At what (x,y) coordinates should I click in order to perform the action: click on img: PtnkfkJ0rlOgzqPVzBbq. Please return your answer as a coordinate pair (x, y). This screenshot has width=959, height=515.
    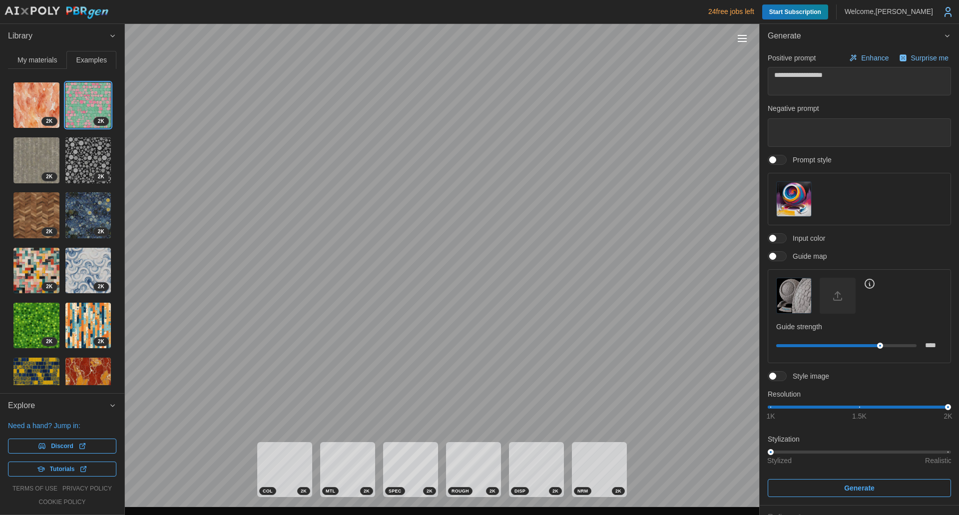
    Looking at the image, I should click on (88, 381).